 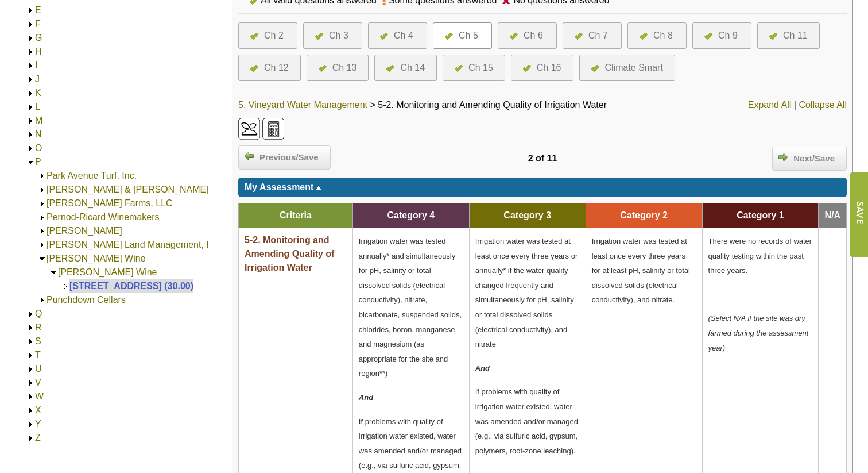 What do you see at coordinates (86, 299) in the screenshot?
I see `a: Punchdown Cellars` at bounding box center [86, 299].